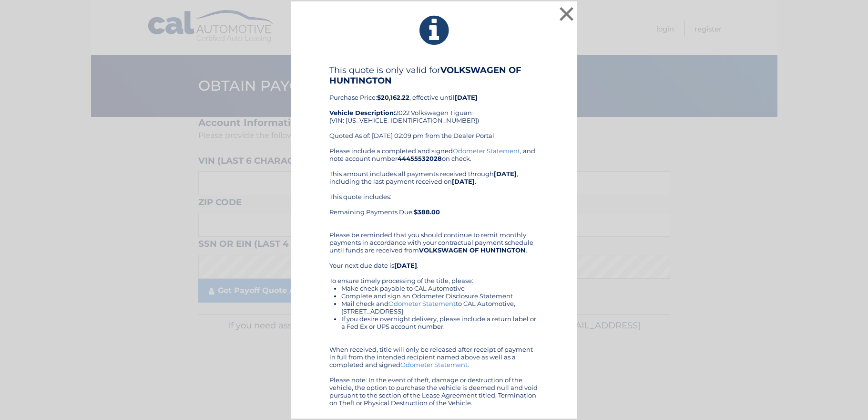 Image resolution: width=868 pixels, height=420 pixels. Describe the element at coordinates (363, 112) in the screenshot. I see `strong: Vehicle Description:` at that location.